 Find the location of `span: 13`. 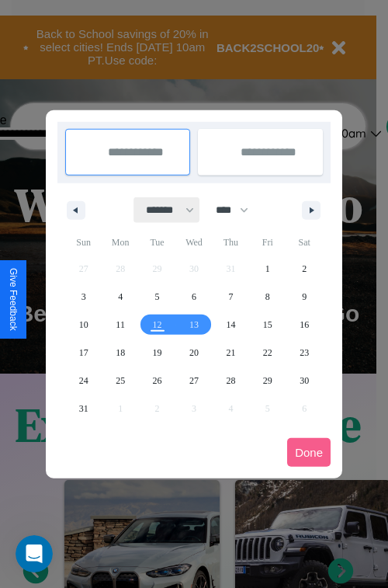

span: 13 is located at coordinates (194, 324).